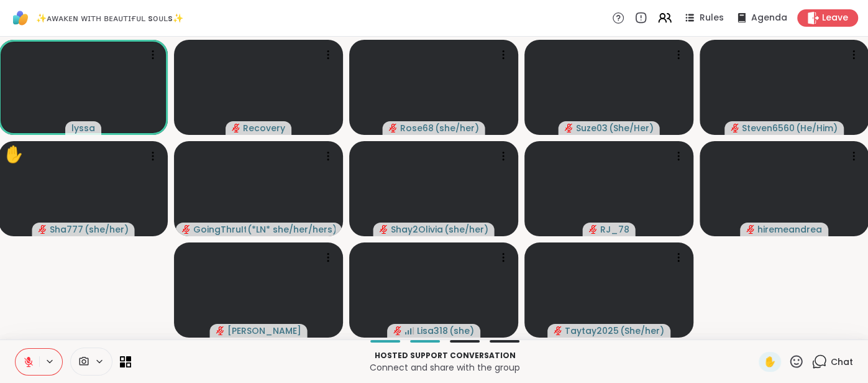  I want to click on span: RJ_78, so click(614, 230).